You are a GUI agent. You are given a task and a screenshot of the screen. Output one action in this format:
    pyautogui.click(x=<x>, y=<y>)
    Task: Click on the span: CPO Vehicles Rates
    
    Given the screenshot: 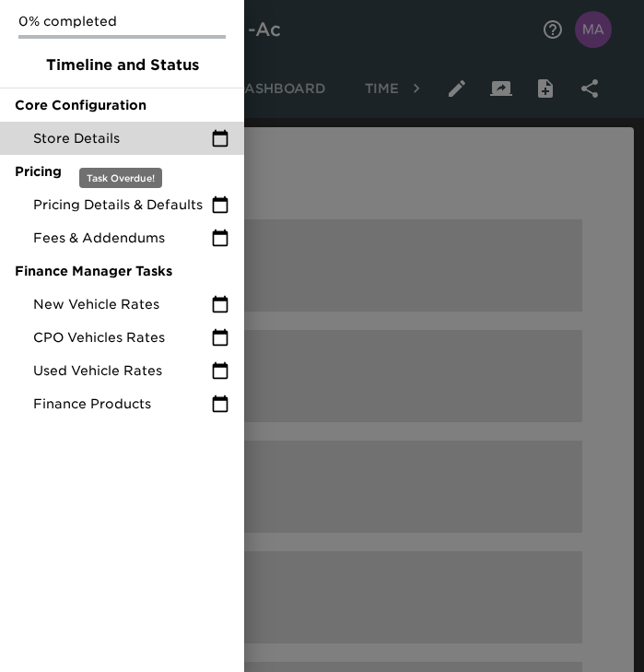 What is the action you would take?
    pyautogui.click(x=122, y=337)
    